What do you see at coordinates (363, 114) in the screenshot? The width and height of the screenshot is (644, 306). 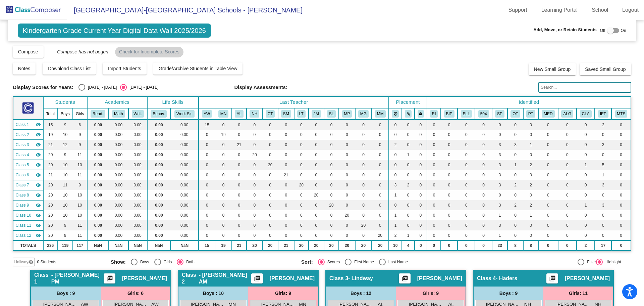 I see `button: MG` at bounding box center [363, 114].